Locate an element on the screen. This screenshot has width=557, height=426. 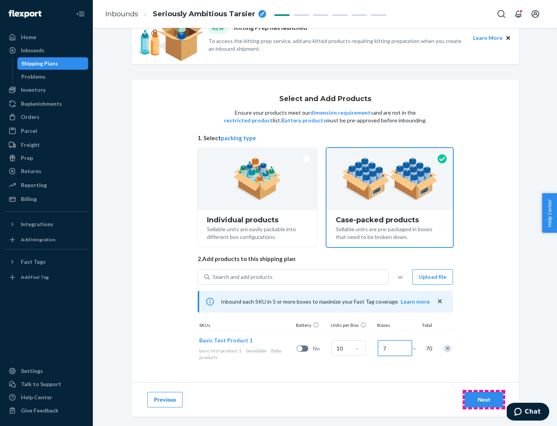
div: Settings is located at coordinates (32, 371).